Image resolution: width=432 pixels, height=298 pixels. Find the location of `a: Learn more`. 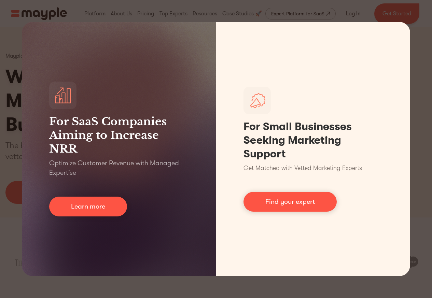

a: Learn more is located at coordinates (88, 206).